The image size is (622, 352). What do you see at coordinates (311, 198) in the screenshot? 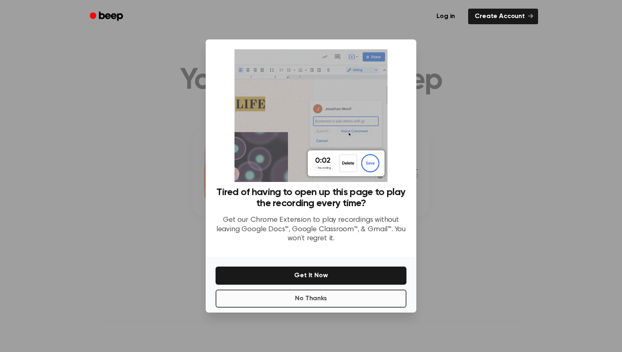
I see `h3: Tired of having to open up this page to play the recording every time?` at bounding box center [311, 198].